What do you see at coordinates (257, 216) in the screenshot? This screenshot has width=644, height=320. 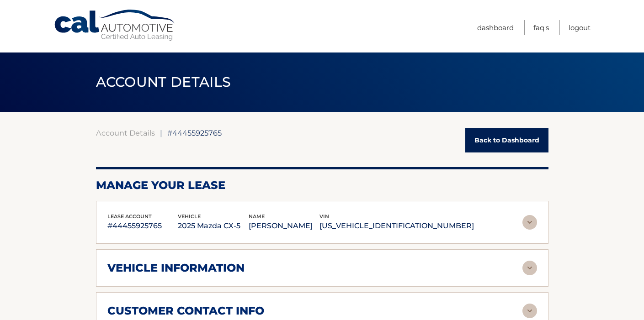 I see `span: name` at bounding box center [257, 216].